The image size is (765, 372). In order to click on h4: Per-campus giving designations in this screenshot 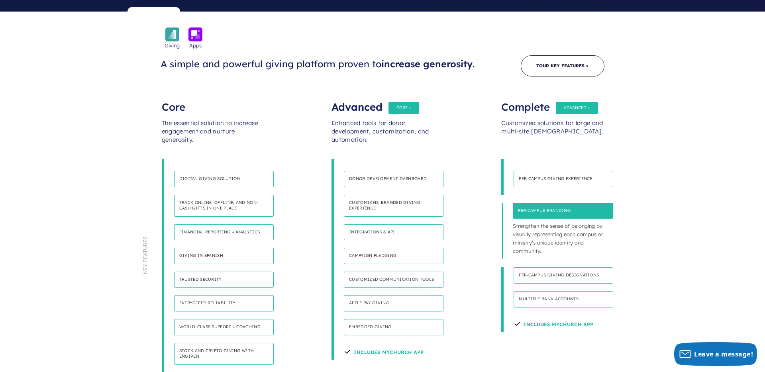, I will do `click(563, 275)`.